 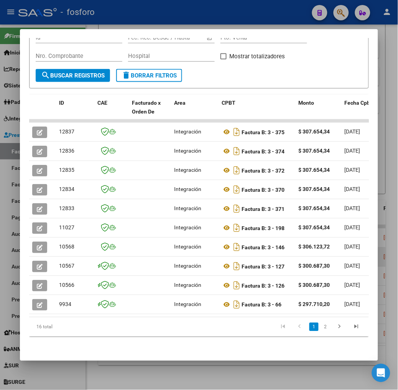 What do you see at coordinates (314, 247) in the screenshot?
I see `strong: $ 306.123,72` at bounding box center [314, 247].